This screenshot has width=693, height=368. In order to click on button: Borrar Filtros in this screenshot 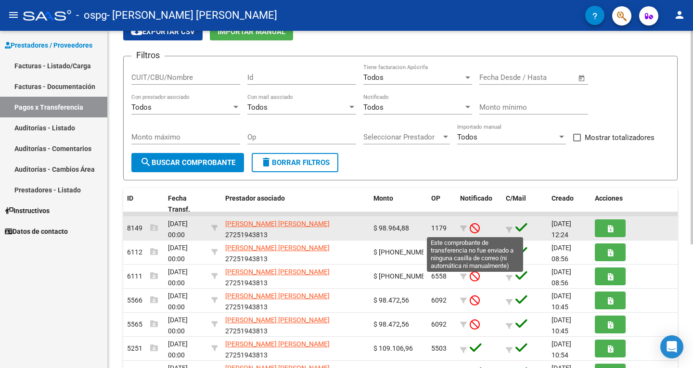, I will do `click(295, 163)`.